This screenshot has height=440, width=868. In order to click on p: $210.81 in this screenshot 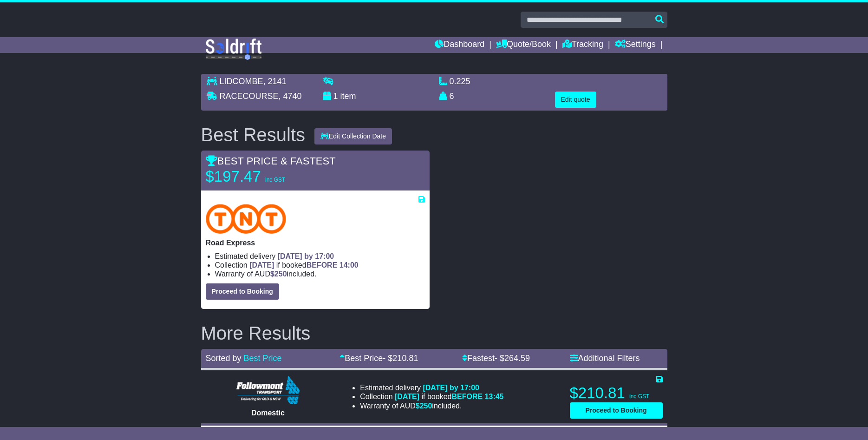, I will do `click(617, 393)`.